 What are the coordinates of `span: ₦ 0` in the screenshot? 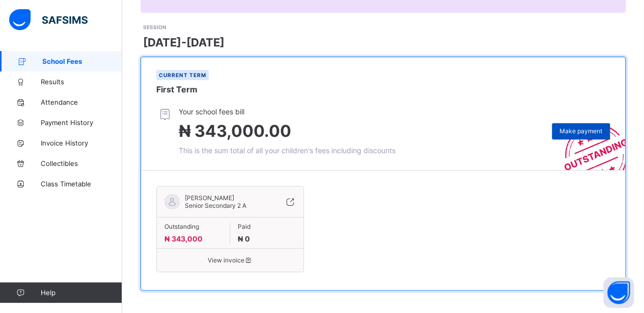 It's located at (244, 238).